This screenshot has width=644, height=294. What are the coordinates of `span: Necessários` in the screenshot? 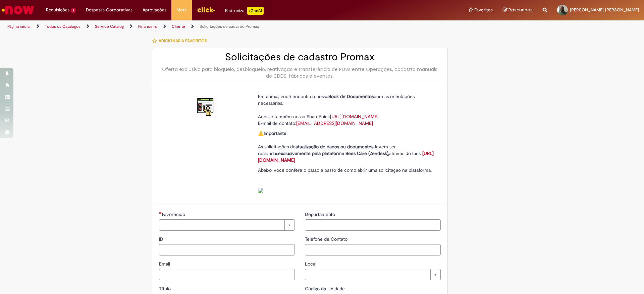 It's located at (160, 213).